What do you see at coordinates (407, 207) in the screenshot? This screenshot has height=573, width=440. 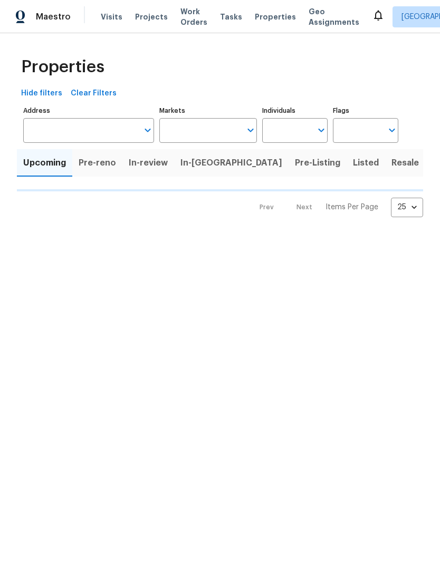 I see `div: 25` at bounding box center [407, 207].